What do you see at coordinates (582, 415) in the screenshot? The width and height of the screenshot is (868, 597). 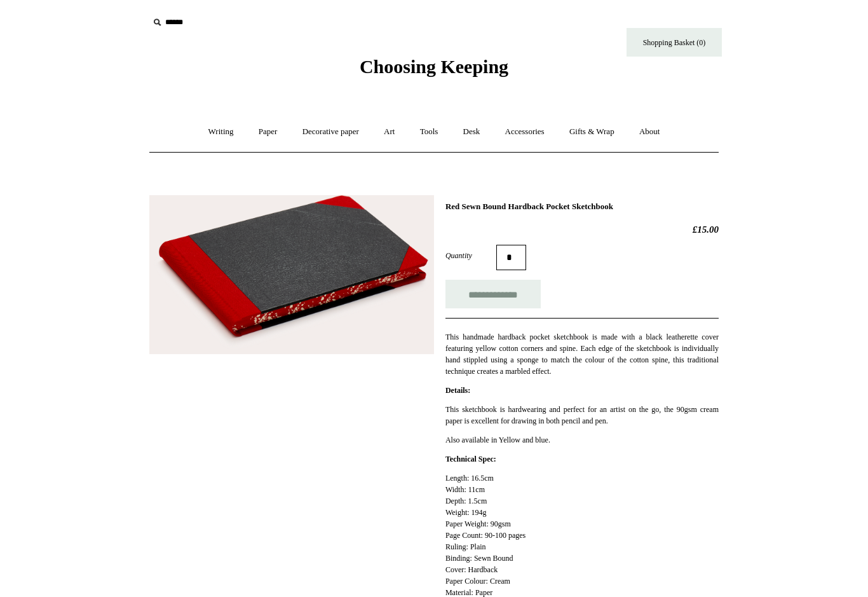 I see `p: This sketchbook is hardwearing and perfect for an artist on the go, the 90gsm cream paper is exce...` at bounding box center [582, 415].